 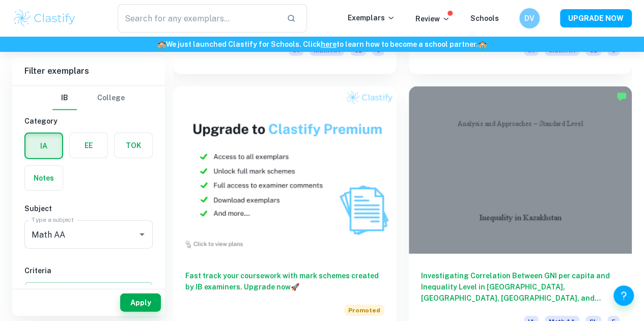 What do you see at coordinates (433, 19) in the screenshot?
I see `p: Review` at bounding box center [433, 19].